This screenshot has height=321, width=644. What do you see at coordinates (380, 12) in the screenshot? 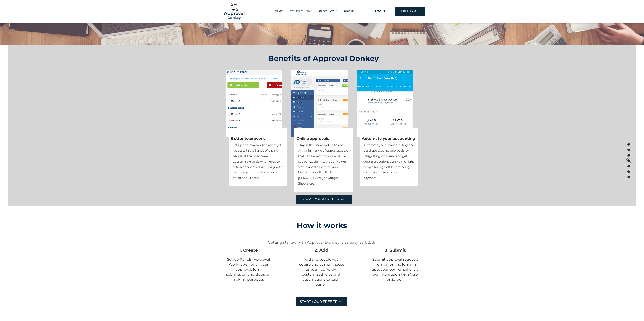
I see `a: LOGIN` at bounding box center [380, 12].